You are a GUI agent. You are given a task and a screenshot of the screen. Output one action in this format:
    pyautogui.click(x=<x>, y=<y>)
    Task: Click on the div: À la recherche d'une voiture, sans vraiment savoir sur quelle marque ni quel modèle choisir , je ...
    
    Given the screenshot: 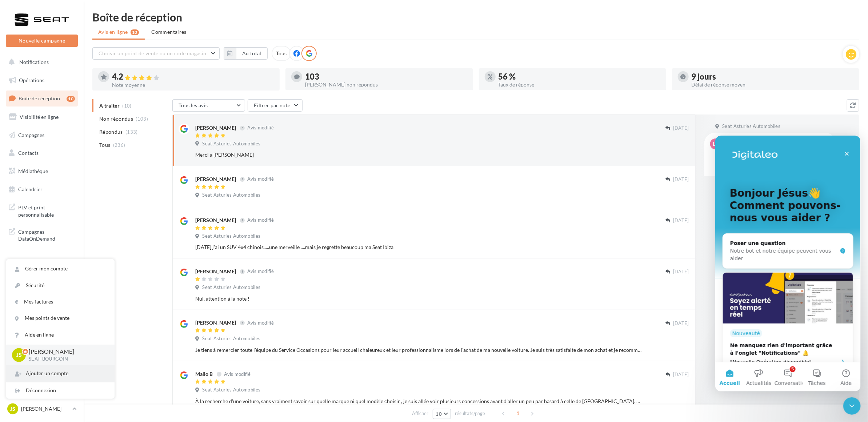 What is the action you would take?
    pyautogui.click(x=418, y=401)
    